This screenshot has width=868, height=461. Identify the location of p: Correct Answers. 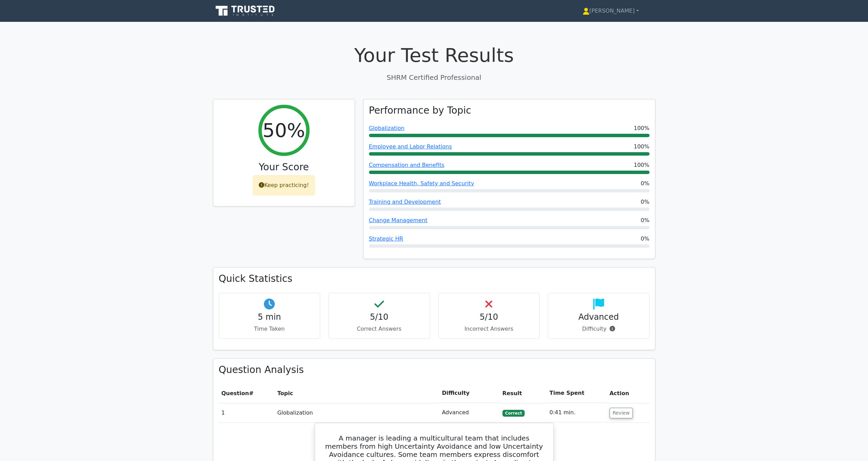
(379, 329).